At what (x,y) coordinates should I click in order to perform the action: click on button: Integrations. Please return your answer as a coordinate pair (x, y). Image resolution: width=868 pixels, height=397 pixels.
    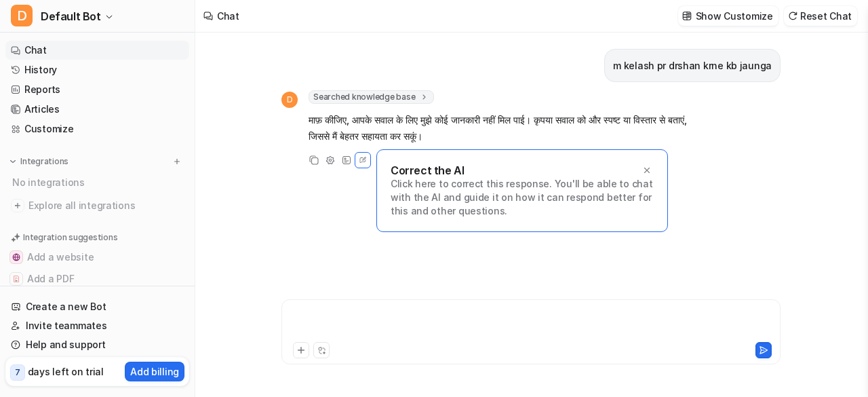
    Looking at the image, I should click on (39, 161).